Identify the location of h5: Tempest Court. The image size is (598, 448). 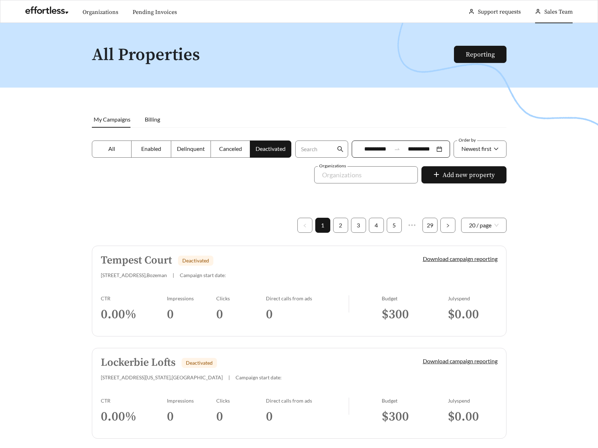
(136, 260).